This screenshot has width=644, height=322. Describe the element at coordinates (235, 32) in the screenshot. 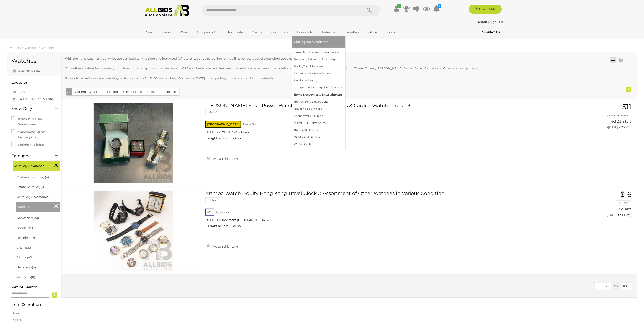

I see `a: Hospitality` at that location.